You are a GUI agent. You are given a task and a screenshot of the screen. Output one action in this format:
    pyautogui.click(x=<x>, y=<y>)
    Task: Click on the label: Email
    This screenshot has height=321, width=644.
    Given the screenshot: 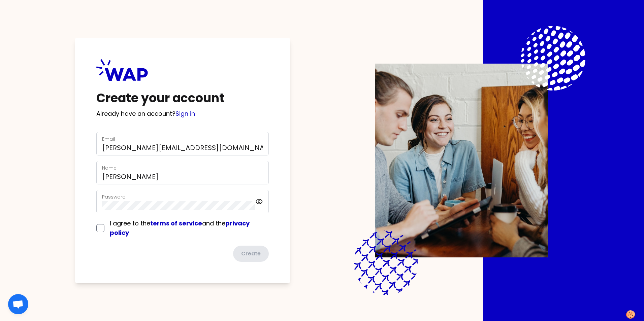 What is the action you would take?
    pyautogui.click(x=108, y=139)
    